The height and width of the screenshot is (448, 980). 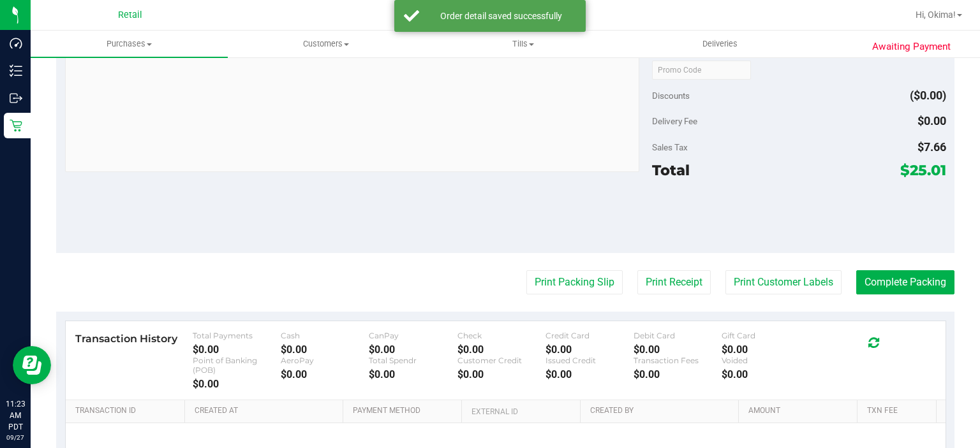 What do you see at coordinates (130, 15) in the screenshot?
I see `span: Retail` at bounding box center [130, 15].